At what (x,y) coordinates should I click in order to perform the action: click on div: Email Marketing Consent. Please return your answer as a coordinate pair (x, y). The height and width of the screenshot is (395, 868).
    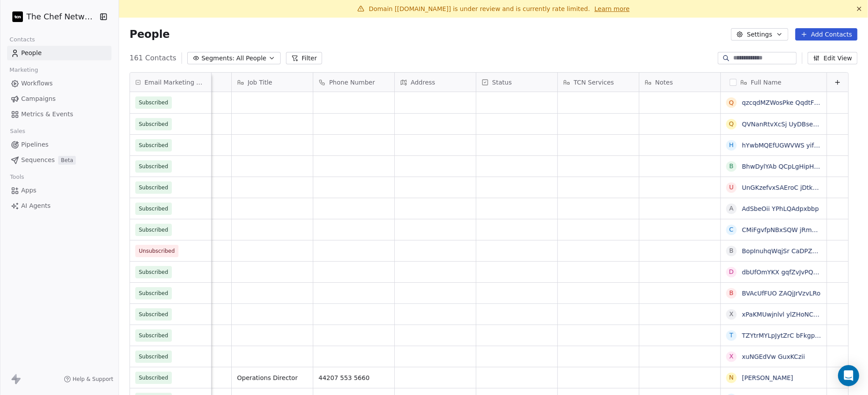
    Looking at the image, I should click on (171, 82).